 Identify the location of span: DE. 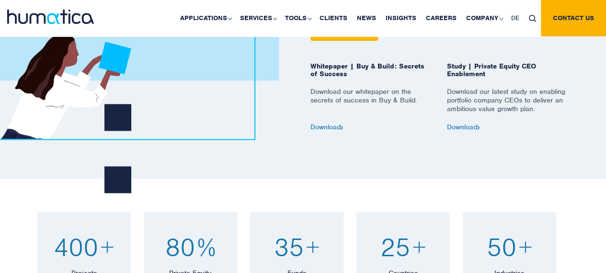
(515, 18).